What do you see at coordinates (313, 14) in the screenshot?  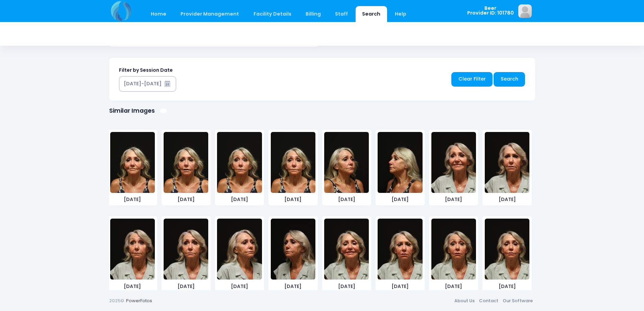 I see `a: Billing` at bounding box center [313, 14].